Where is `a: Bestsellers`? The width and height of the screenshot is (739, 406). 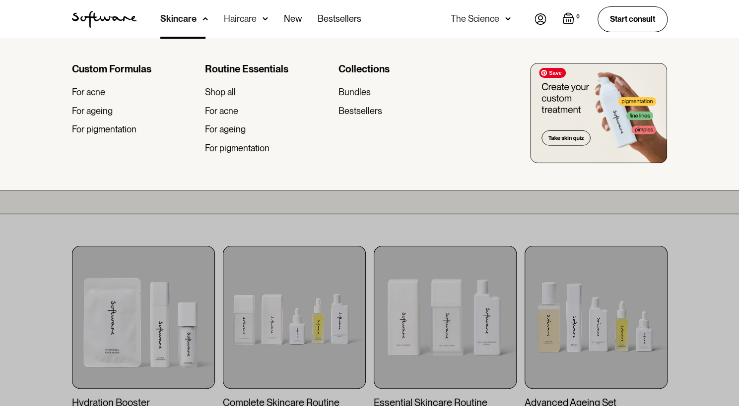
a: Bestsellers is located at coordinates (400, 111).